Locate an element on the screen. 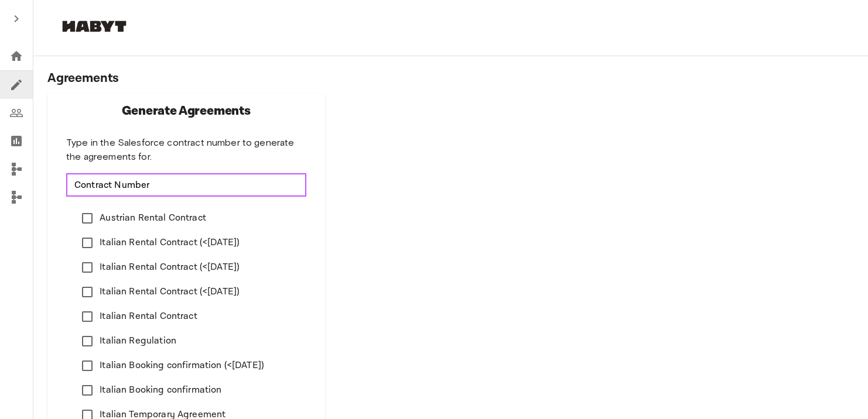 This screenshot has height=419, width=868. h2: Generate Agreements is located at coordinates (186, 111).